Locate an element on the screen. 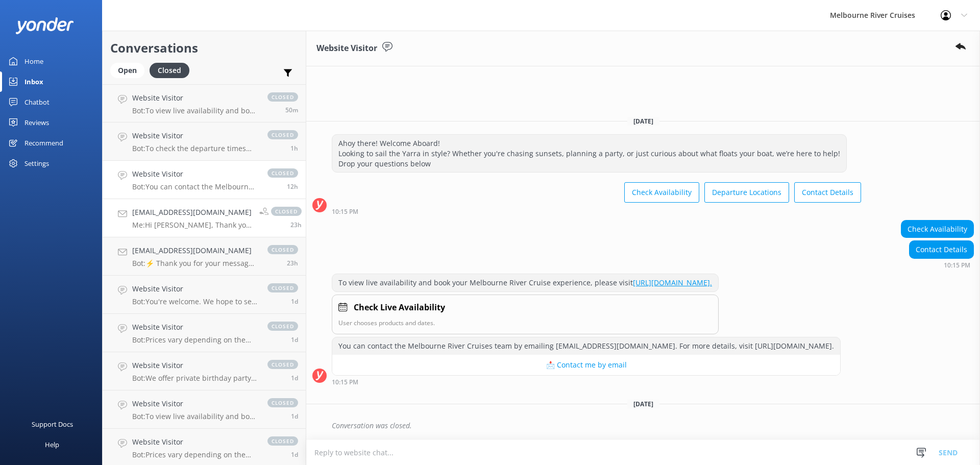  button: Departure Locations is located at coordinates (746, 192).